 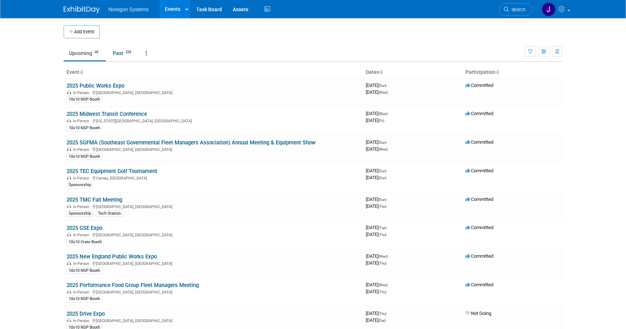 I want to click on span: 39, so click(x=97, y=52).